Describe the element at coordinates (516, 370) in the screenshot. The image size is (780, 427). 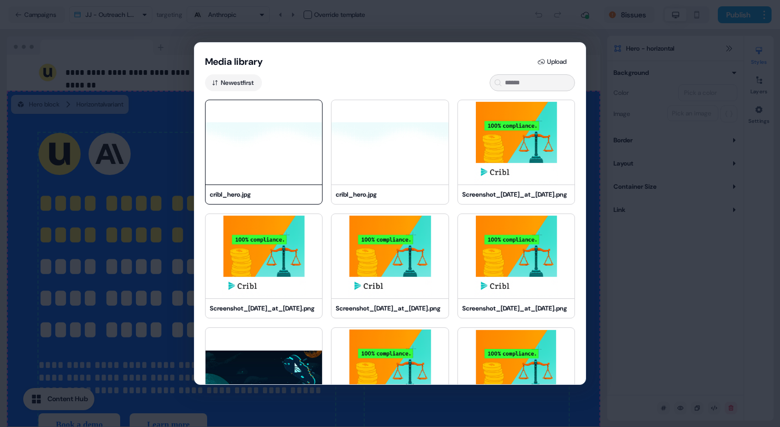
I see `img: ChatGPT_Image_Aug_13,_2025,_03_10_15_PM.png` at that location.